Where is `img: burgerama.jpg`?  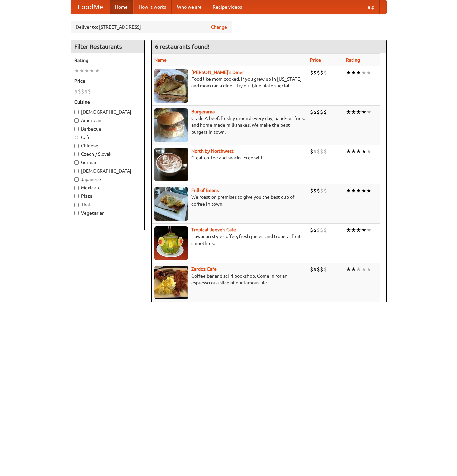
img: burgerama.jpg is located at coordinates (171, 125).